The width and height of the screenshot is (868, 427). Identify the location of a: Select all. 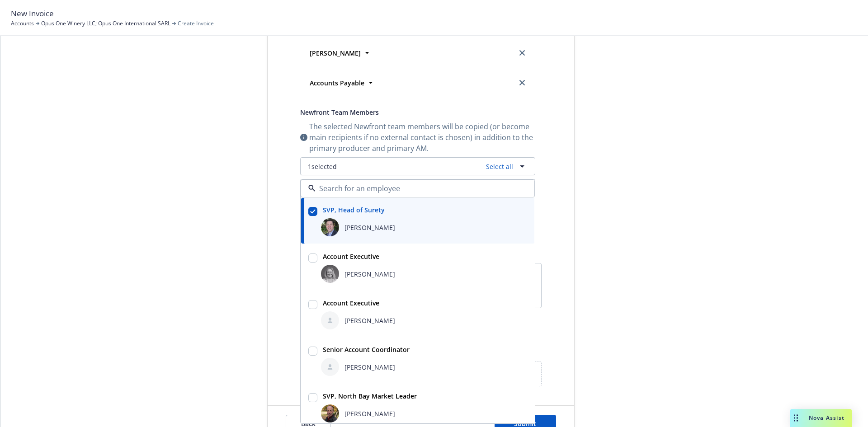
(498, 166).